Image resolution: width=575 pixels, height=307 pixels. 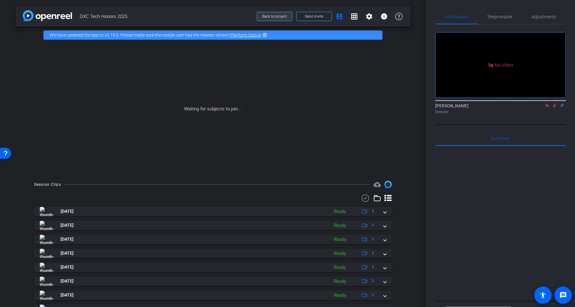 What do you see at coordinates (339, 16) in the screenshot?
I see `mat-icon: account_box` at bounding box center [339, 16].